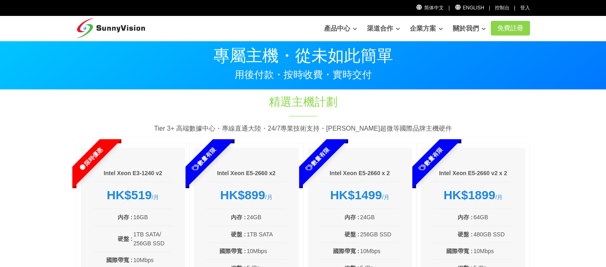 The height and width of the screenshot is (267, 606). What do you see at coordinates (303, 56) in the screenshot?
I see `p: 專屬主機・從未如此簡單` at bounding box center [303, 56].